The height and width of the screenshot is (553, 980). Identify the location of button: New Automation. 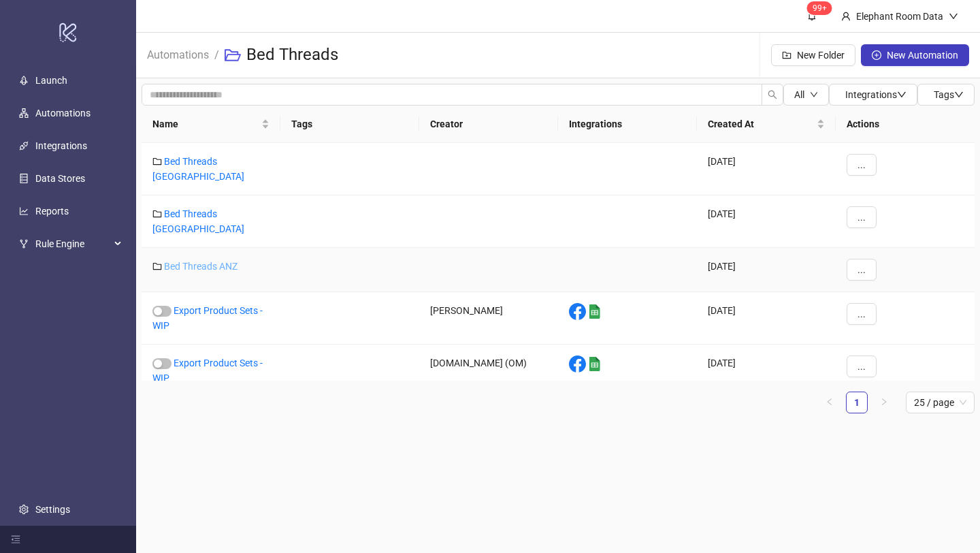
(915, 55).